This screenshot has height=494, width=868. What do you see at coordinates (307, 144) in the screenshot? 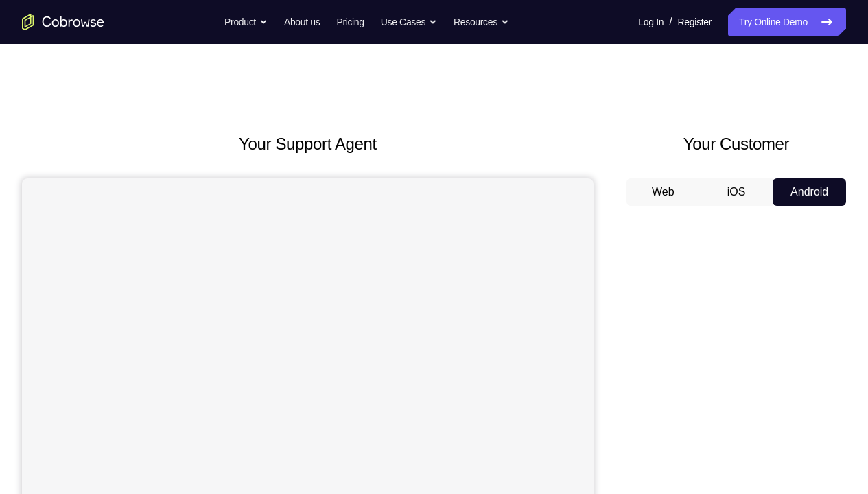
I see `h2: Your Support Agent` at bounding box center [307, 144].